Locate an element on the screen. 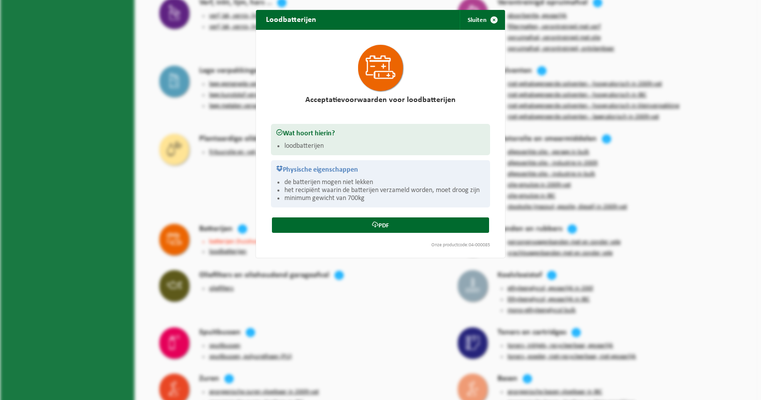  li: minimum gewicht van 700kg is located at coordinates (384, 199).